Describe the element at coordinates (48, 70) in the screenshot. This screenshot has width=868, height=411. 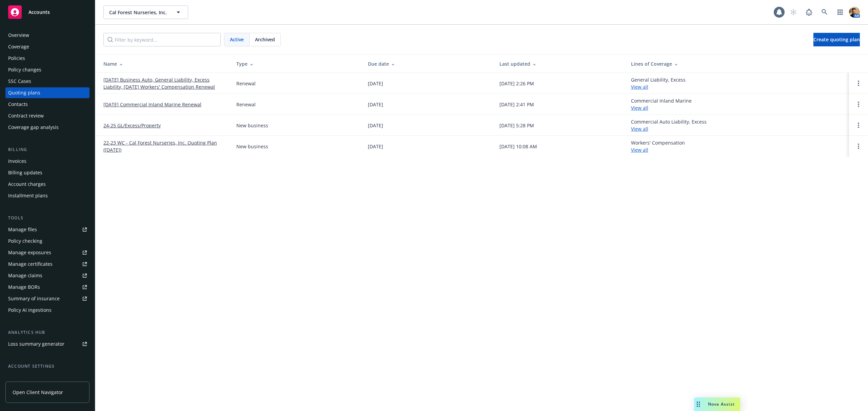
I see `a: Policy changes` at that location.